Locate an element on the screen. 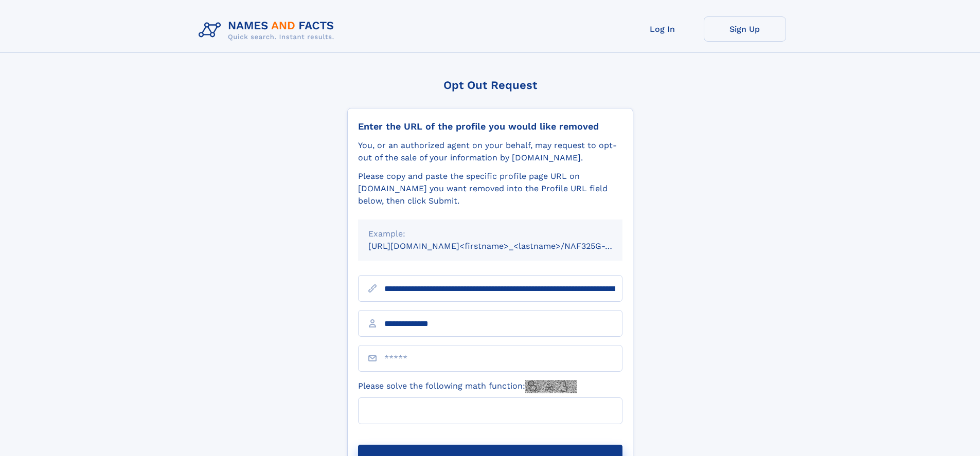 This screenshot has height=456, width=980. a: Sign Up is located at coordinates (745, 29).